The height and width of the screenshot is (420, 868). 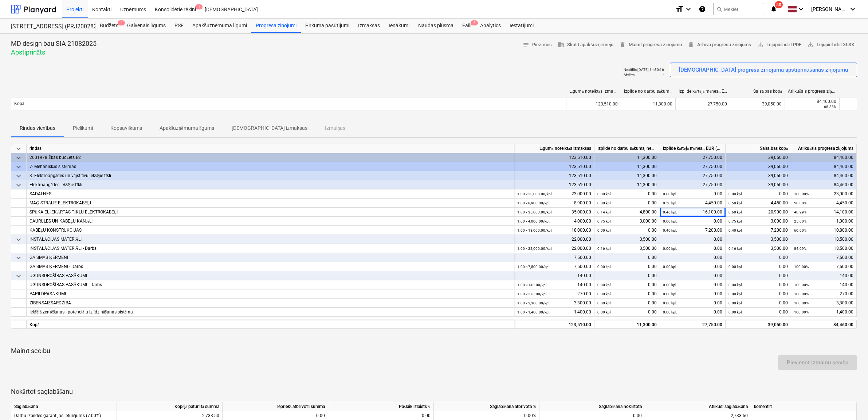 What do you see at coordinates (533, 303) in the screenshot?
I see `small: 1.00 × 3,300.00 / kpl.` at bounding box center [533, 303].